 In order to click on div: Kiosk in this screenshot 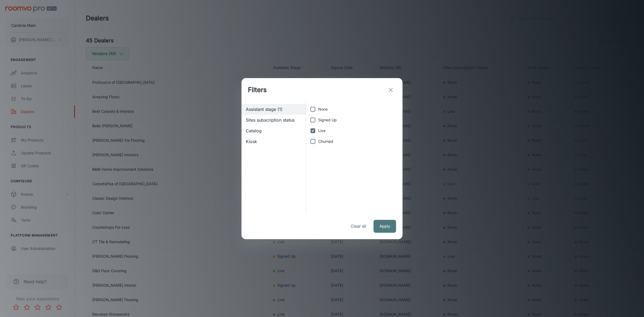, I will do `click(274, 141)`.